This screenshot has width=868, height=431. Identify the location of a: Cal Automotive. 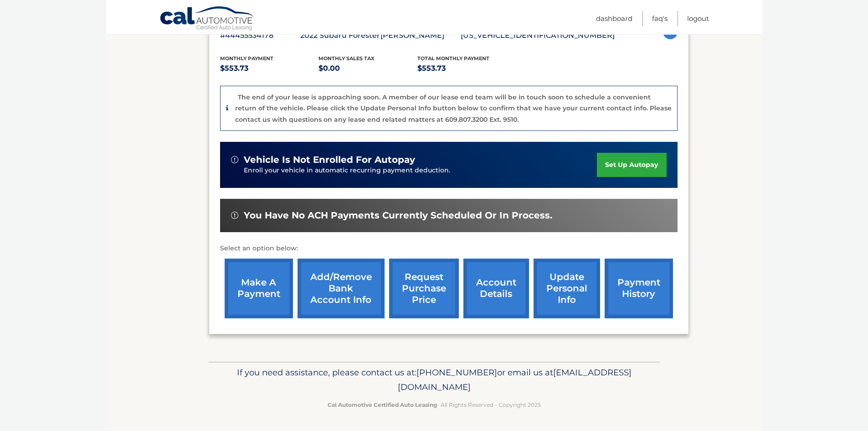
(207, 19).